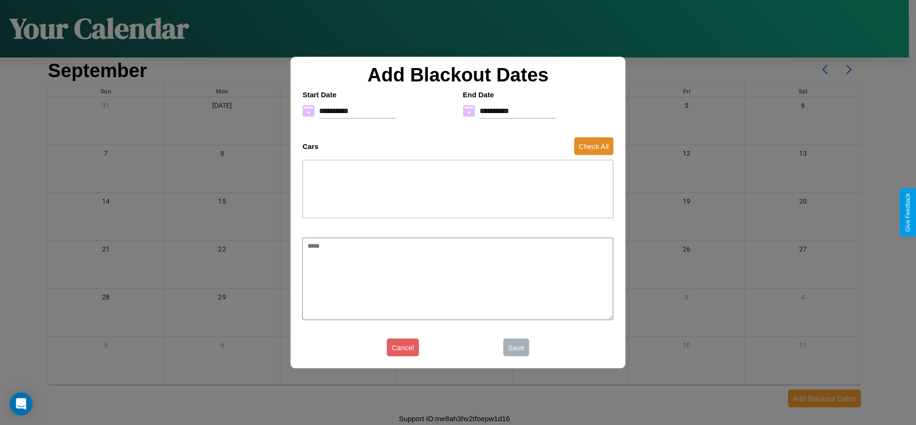 The image size is (916, 425). I want to click on button: Check All, so click(594, 146).